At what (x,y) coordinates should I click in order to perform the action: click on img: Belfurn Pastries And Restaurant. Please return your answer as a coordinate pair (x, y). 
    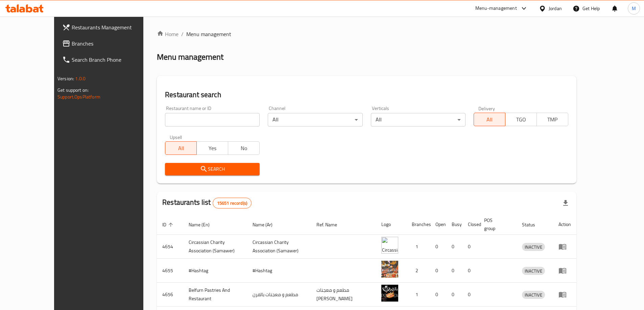
    Looking at the image, I should click on (390, 294).